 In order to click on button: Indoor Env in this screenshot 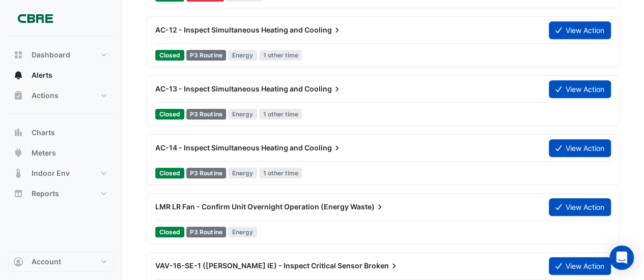, I will do `click(61, 174)`.